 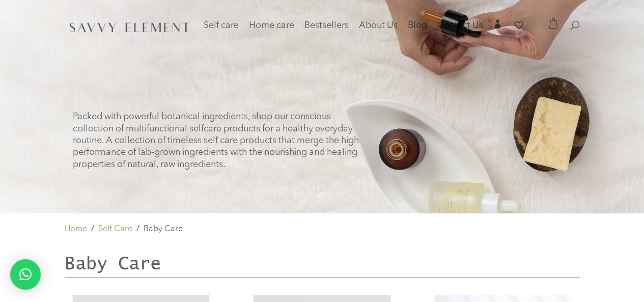 I want to click on span: Bestsellers, so click(x=326, y=25).